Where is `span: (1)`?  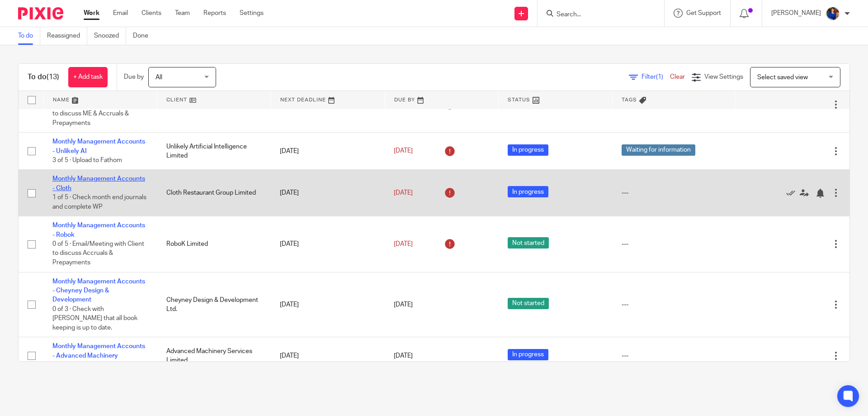 span: (1) is located at coordinates (659, 77).